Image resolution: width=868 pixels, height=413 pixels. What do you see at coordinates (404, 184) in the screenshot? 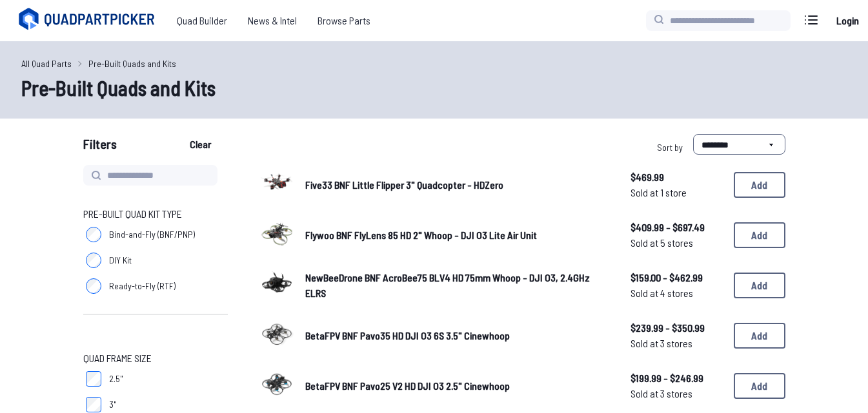
I see `span: Five33 BNF Little Flipper 3" Quadcopter - HDZero` at bounding box center [404, 184].